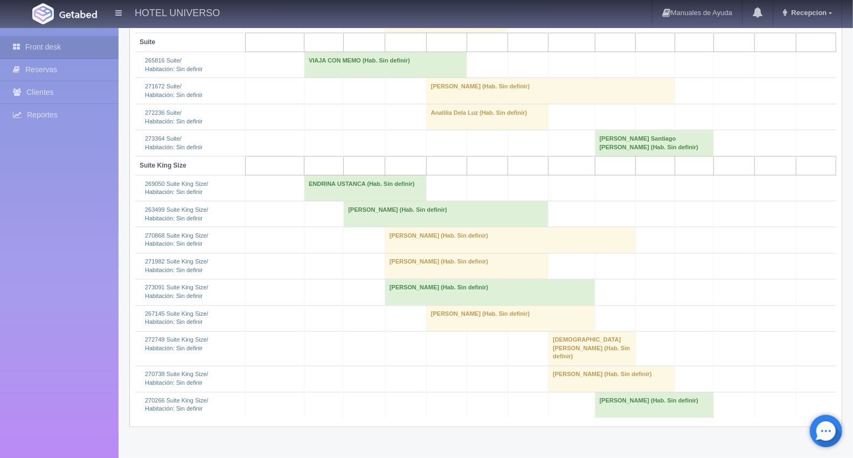 Image resolution: width=853 pixels, height=458 pixels. I want to click on b: Suite King Size, so click(163, 165).